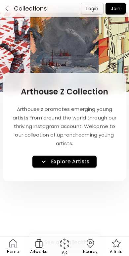 The width and height of the screenshot is (129, 256). Describe the element at coordinates (116, 252) in the screenshot. I see `p: Artists` at that location.